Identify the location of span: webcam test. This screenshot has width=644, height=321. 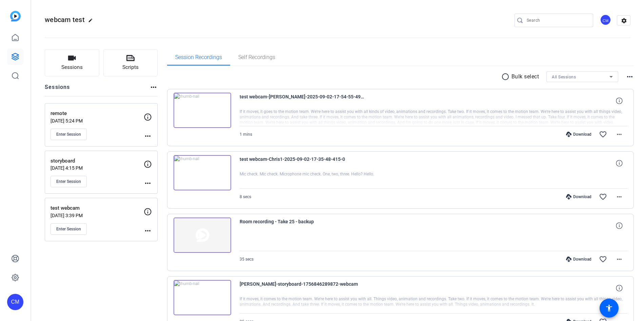
(65, 20).